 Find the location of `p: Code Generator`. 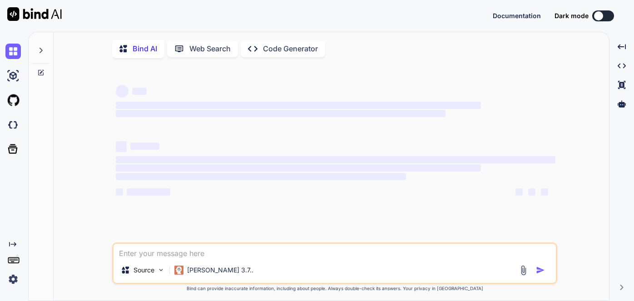

p: Code Generator is located at coordinates (290, 49).